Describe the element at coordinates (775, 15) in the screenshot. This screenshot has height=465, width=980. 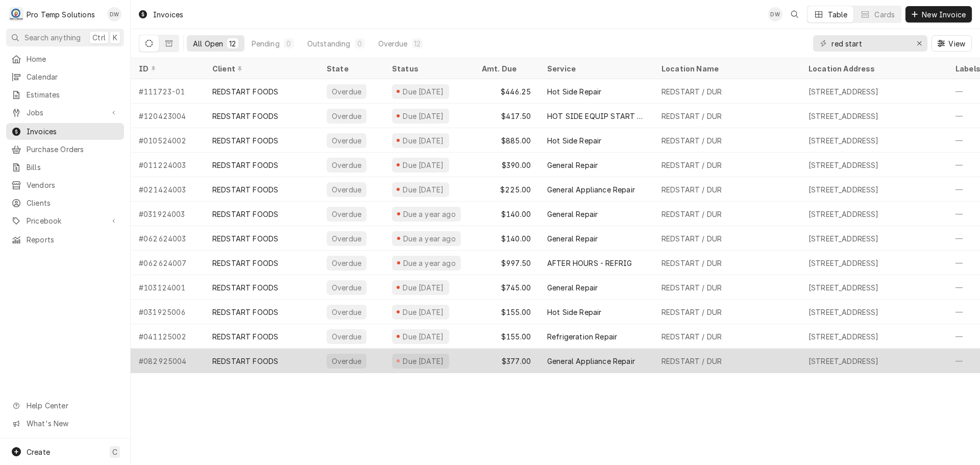
I see `div: DW` at that location.